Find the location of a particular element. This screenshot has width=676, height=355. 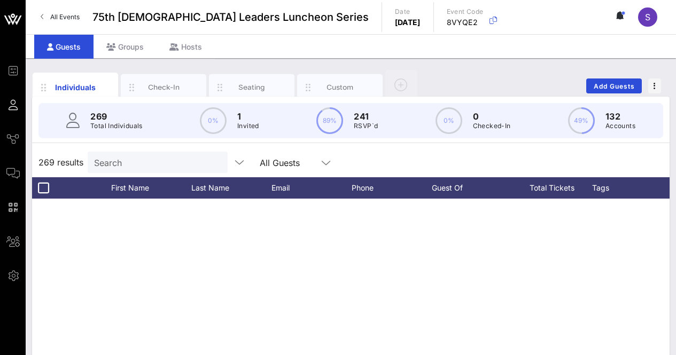

p: RSVP`d is located at coordinates (365, 126).